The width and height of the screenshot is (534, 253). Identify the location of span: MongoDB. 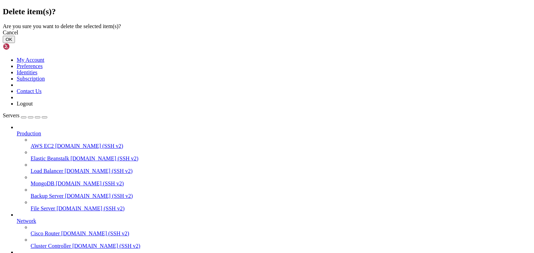
(42, 184).